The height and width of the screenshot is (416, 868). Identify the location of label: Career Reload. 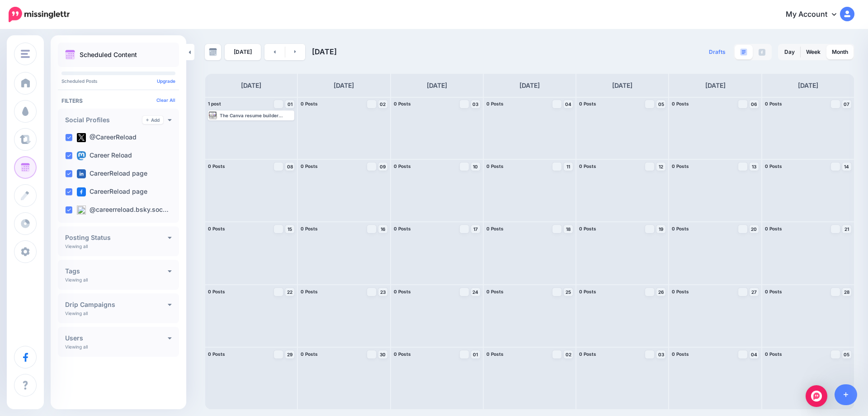
(105, 156).